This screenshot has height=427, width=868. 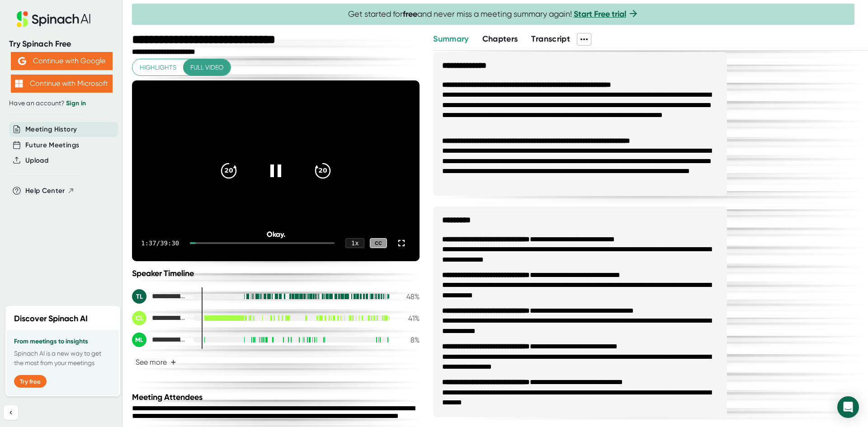 What do you see at coordinates (62, 44) in the screenshot?
I see `div: Try Spinach Free` at bounding box center [62, 44].